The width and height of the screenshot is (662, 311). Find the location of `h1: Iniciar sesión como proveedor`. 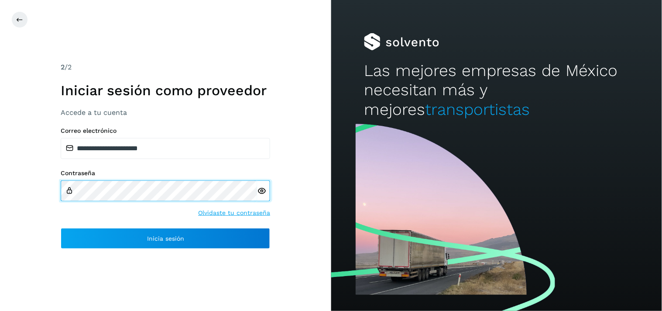

h1: Iniciar sesión como proveedor is located at coordinates (165, 90).